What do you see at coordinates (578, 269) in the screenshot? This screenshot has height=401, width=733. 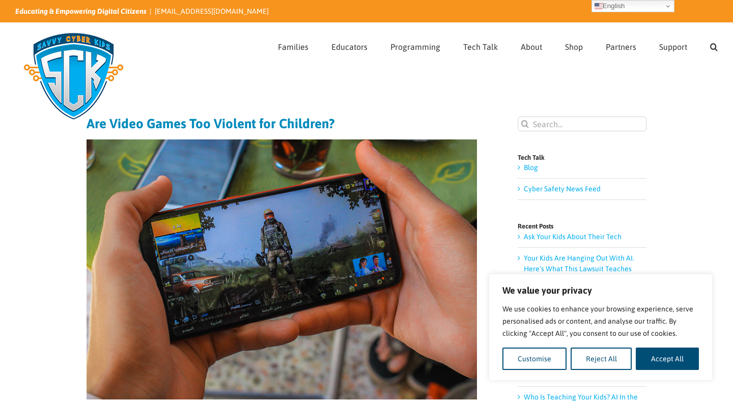 I see `a: Your Kids Are Hanging Out With AI. Here’s What This Lawsuit Teaches Us.` at bounding box center [578, 269].